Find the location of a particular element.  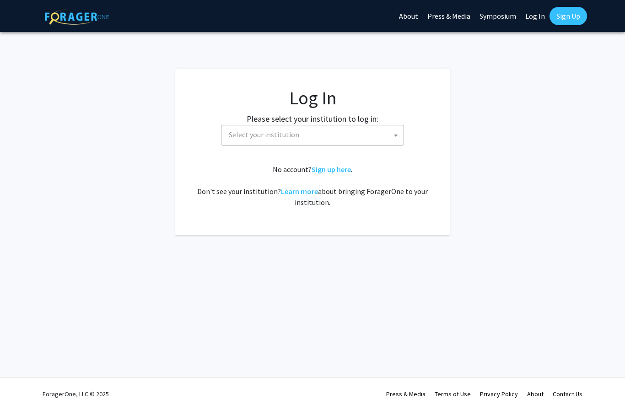

a: Press & Media is located at coordinates (406, 394).